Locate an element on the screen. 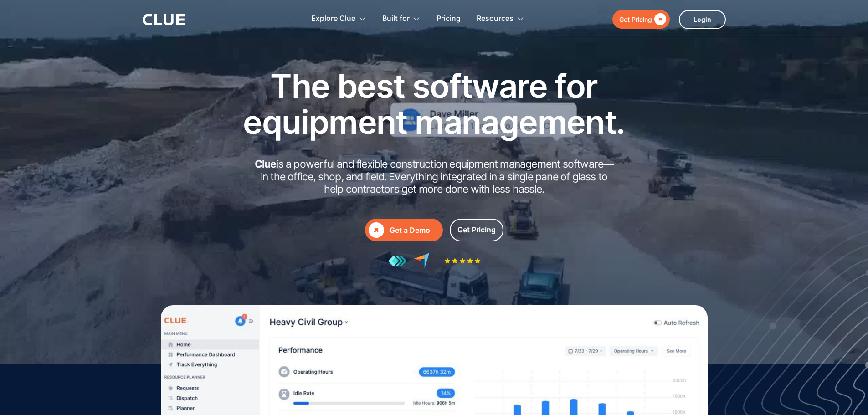 Image resolution: width=868 pixels, height=415 pixels. h2: is a powerful and flexible construction equipment management software in the office, shop, and fi... is located at coordinates (435, 176).